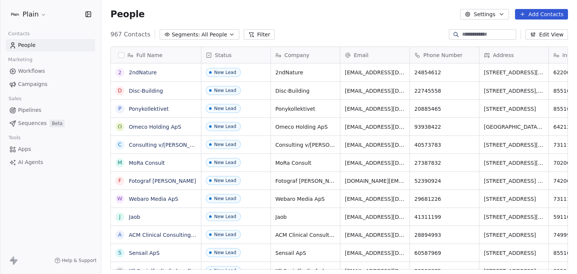 The width and height of the screenshot is (577, 274). Describe the element at coordinates (32, 123) in the screenshot. I see `span: Sequences` at that location.